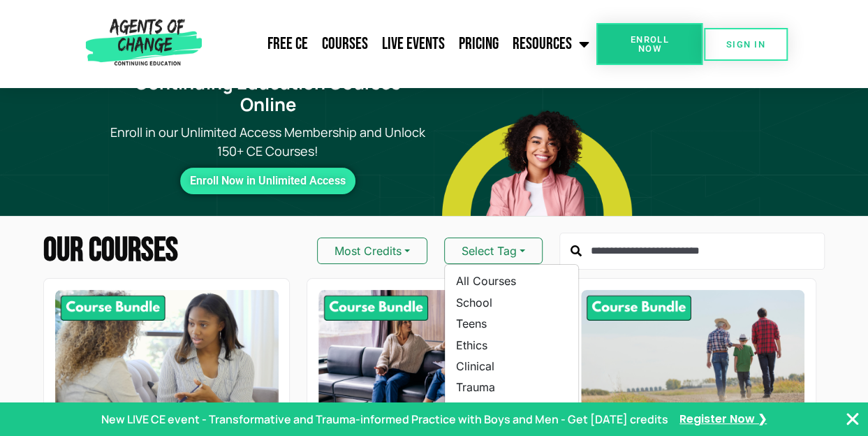  What do you see at coordinates (493, 251) in the screenshot?
I see `button: Select Tag` at bounding box center [493, 251].